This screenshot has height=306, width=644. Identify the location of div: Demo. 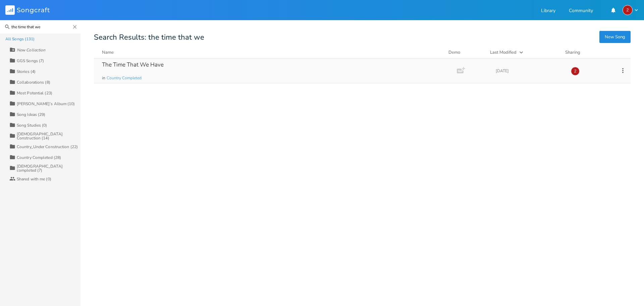
(465, 52).